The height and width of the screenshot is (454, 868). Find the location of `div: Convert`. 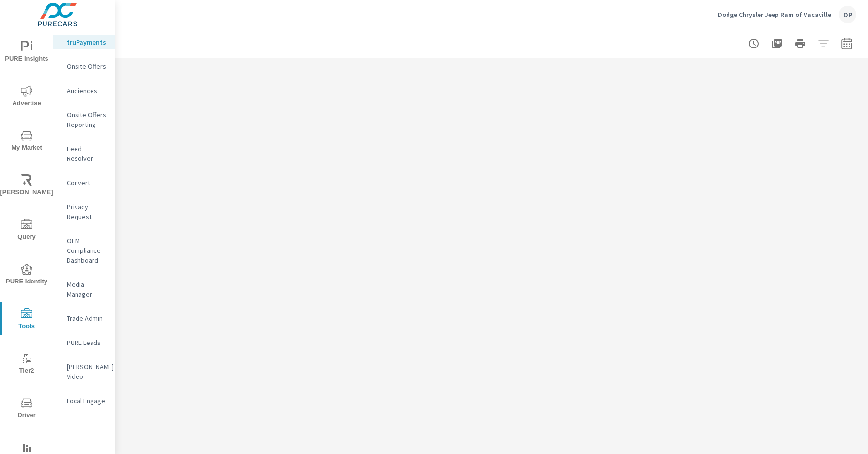

div: Convert is located at coordinates (83, 183).